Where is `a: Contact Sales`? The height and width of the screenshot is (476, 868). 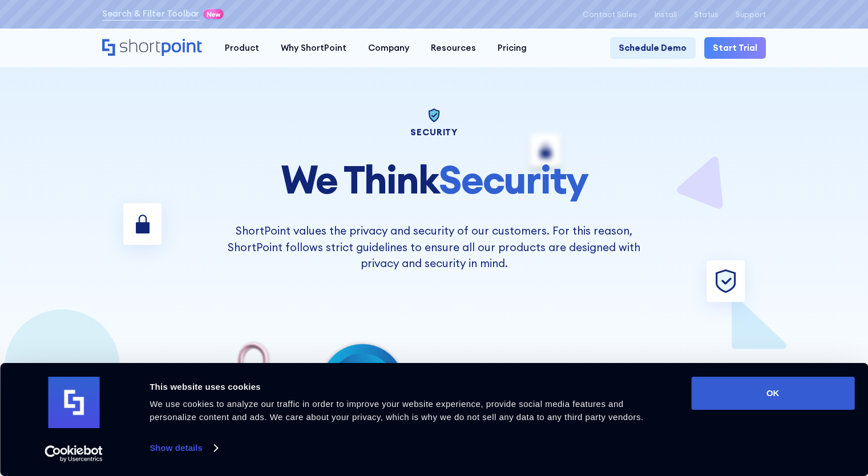
a: Contact Sales is located at coordinates (610, 14).